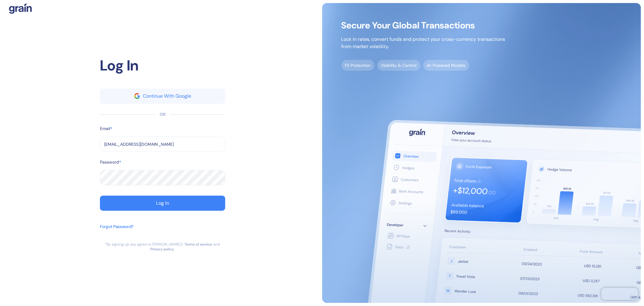  I want to click on span: AI-Powered Models, so click(446, 65).